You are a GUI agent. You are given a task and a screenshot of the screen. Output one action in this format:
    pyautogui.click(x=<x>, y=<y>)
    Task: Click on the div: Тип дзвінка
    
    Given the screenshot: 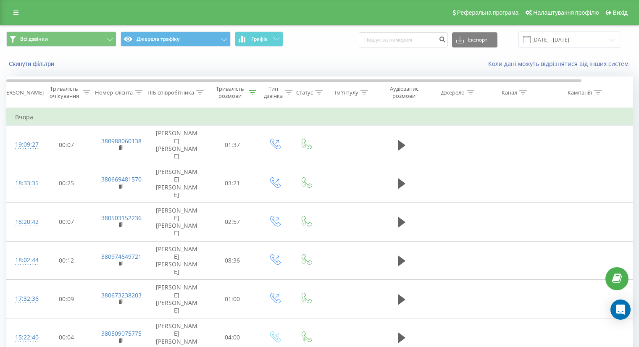 What is the action you would take?
    pyautogui.click(x=273, y=92)
    